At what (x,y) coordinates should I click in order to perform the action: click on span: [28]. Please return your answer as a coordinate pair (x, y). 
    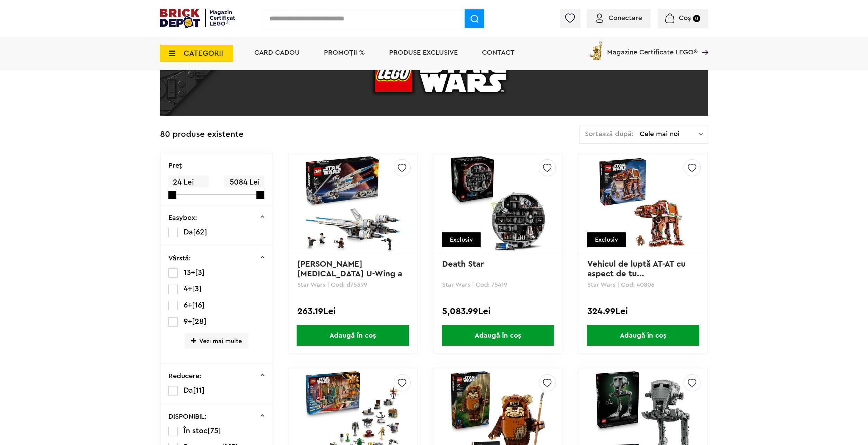
    Looking at the image, I should click on (199, 321).